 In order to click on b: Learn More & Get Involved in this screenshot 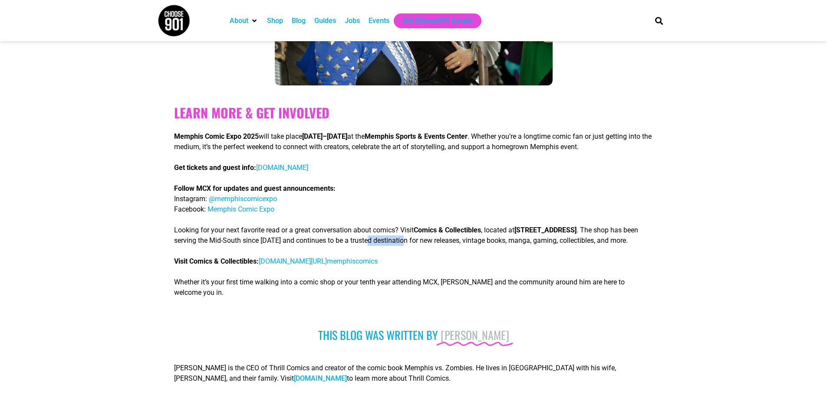, I will do `click(252, 112)`.